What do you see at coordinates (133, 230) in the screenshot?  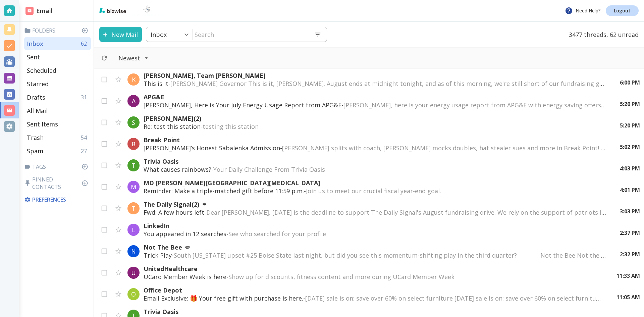 I see `p: L` at bounding box center [133, 230].